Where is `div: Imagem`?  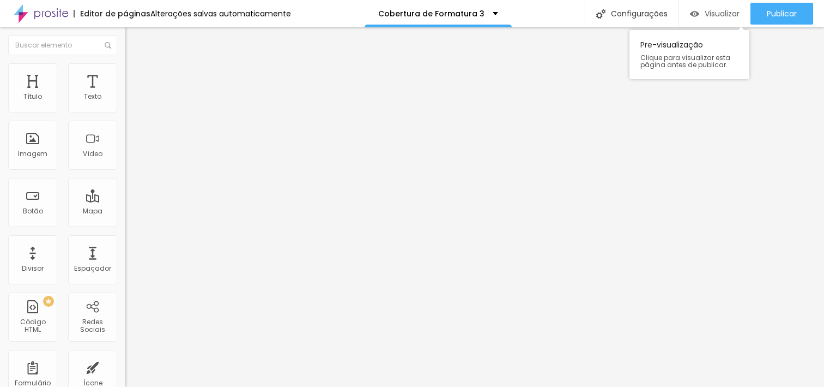
div: Imagem is located at coordinates (33, 154).